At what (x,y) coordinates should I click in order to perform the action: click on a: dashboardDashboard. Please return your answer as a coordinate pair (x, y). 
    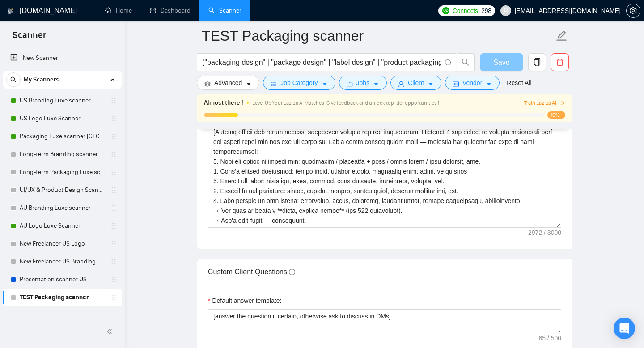
    Looking at the image, I should click on (170, 10).